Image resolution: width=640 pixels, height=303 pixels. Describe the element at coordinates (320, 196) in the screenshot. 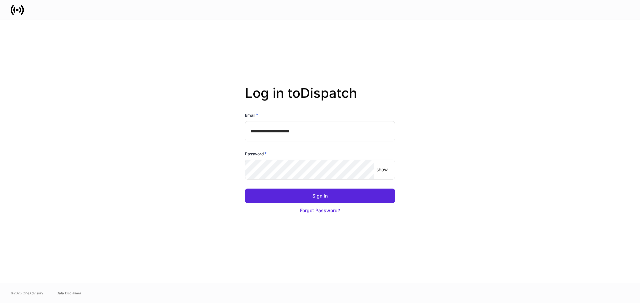

I see `button: Sign In` at that location.